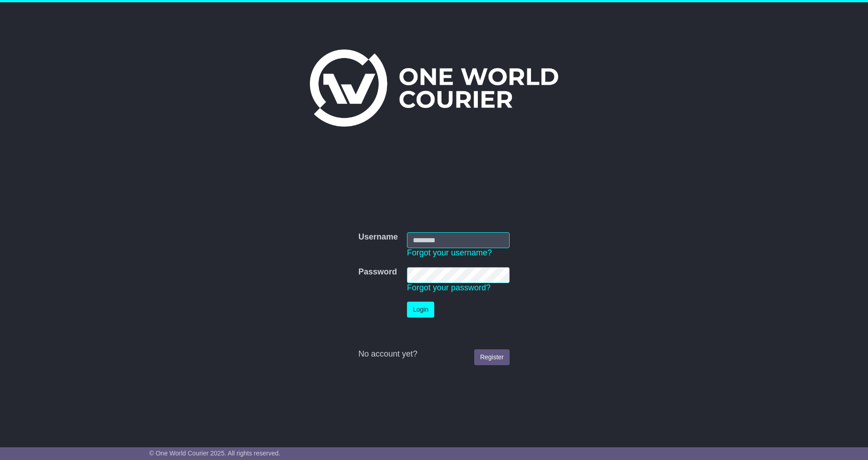 This screenshot has height=460, width=868. What do you see at coordinates (434, 355) in the screenshot?
I see `div: No account yet?` at bounding box center [434, 355].